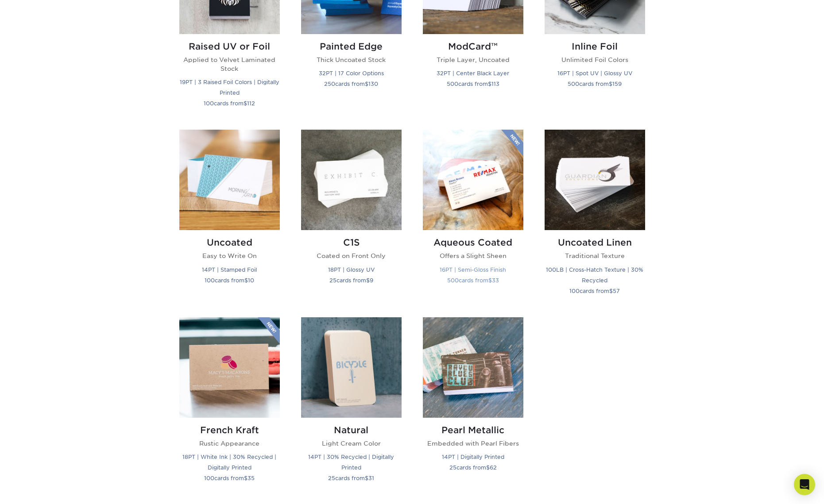 The height and width of the screenshot is (504, 824). What do you see at coordinates (351, 444) in the screenshot?
I see `p: Light Cream Color` at bounding box center [351, 444].